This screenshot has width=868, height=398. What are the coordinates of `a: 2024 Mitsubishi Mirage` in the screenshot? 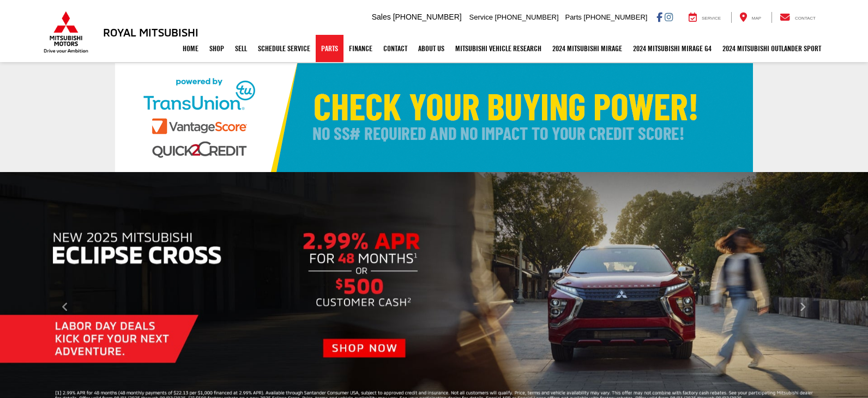 It's located at (587, 48).